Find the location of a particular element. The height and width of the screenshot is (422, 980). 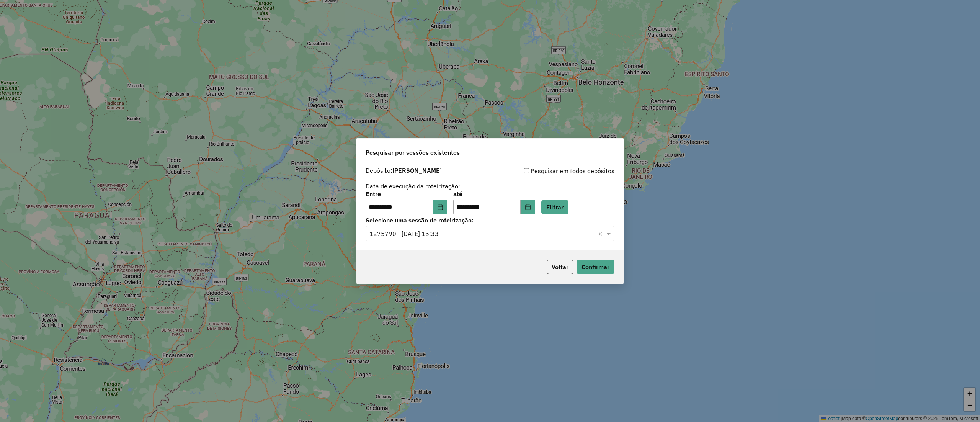

label: Entre is located at coordinates (406, 194).